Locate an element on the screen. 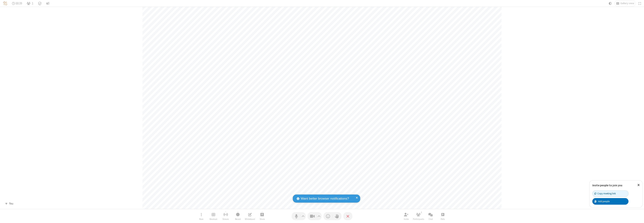 The image size is (644, 223). button: Send a reaction is located at coordinates (328, 216).